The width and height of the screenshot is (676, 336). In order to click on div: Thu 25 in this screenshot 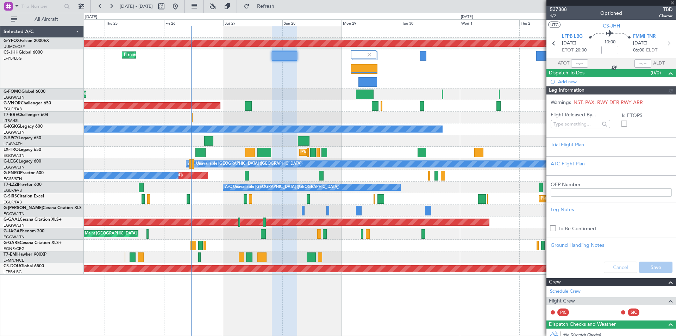, I will do `click(134, 23)`.